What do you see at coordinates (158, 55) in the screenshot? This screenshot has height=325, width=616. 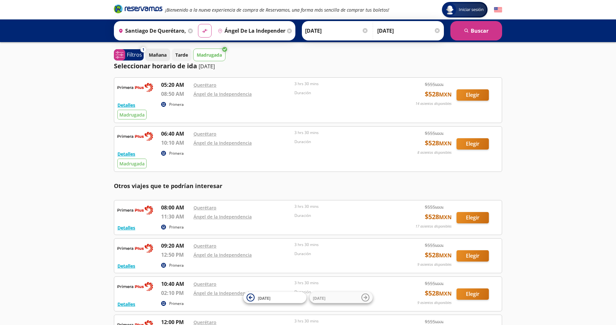 I see `p: Mañana` at bounding box center [158, 55].